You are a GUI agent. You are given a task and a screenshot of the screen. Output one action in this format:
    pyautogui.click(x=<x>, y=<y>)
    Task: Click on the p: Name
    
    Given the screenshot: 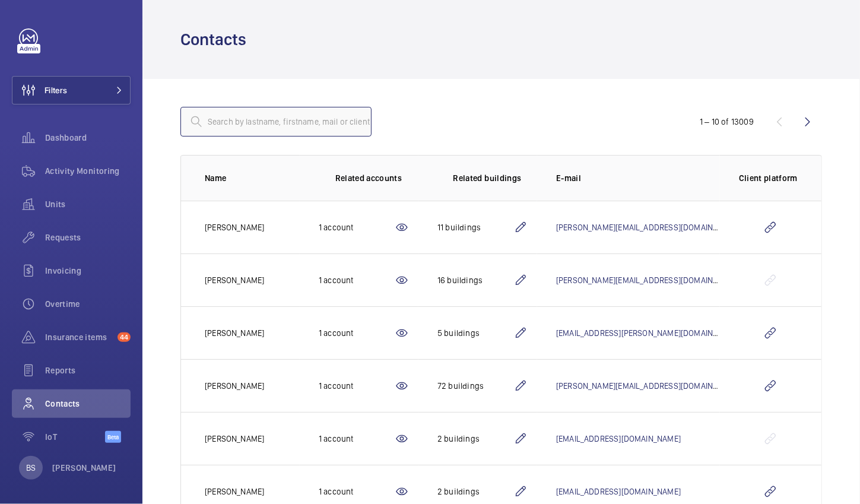 What is the action you would take?
    pyautogui.click(x=252, y=178)
    